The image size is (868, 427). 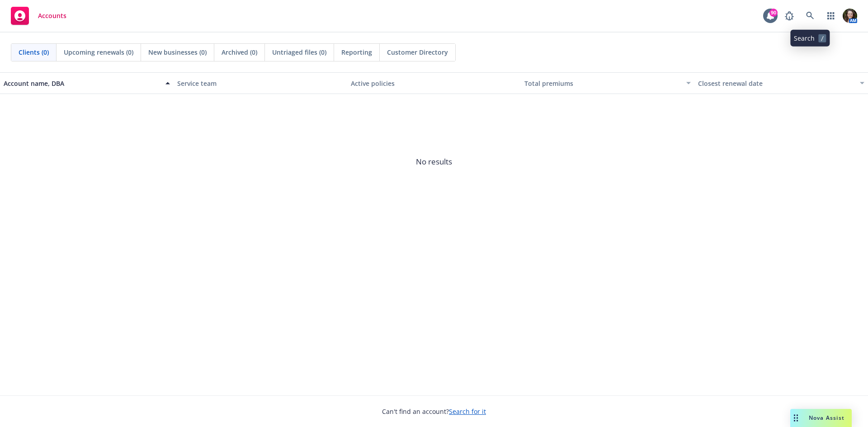 What do you see at coordinates (602, 83) in the screenshot?
I see `div: Total premiums` at bounding box center [602, 83].